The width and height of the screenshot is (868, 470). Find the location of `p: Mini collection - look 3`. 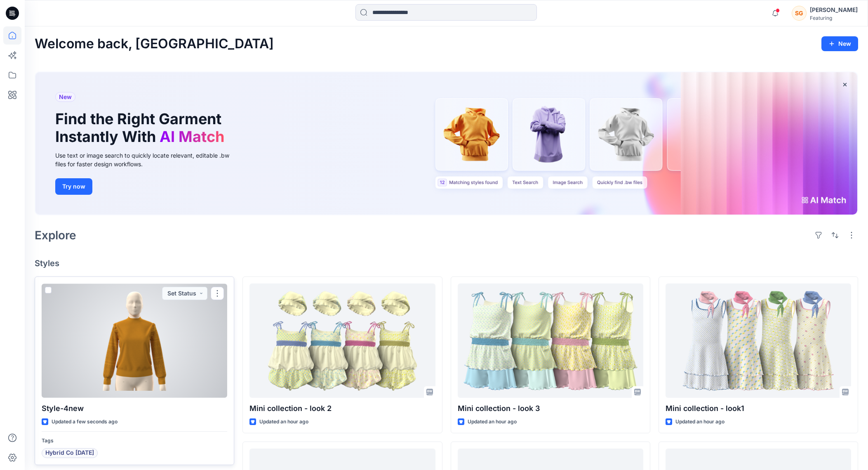

p: Mini collection - look 3 is located at coordinates (550, 408).